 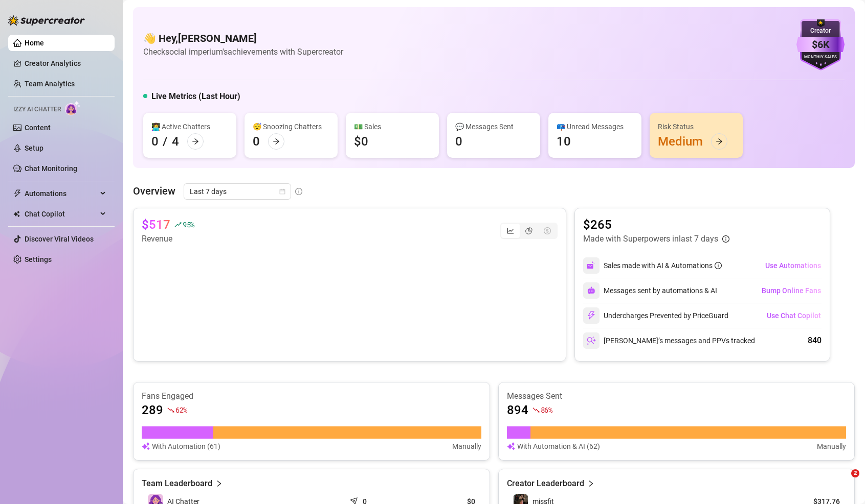 What do you see at coordinates (791, 291) in the screenshot?
I see `button: Bump Online Fans` at bounding box center [791, 291].